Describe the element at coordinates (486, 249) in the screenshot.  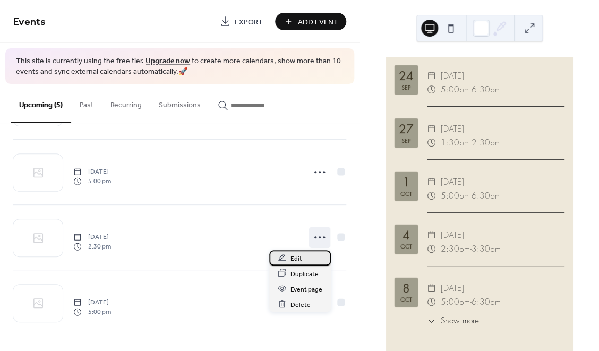
I see `span: 3:30pm` at that location.